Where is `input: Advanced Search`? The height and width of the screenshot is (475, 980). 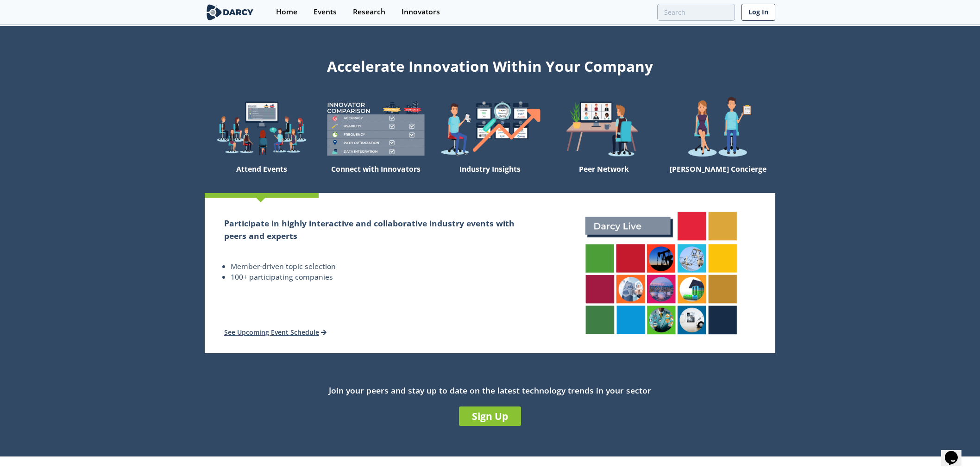 input: Advanced Search is located at coordinates (696, 12).